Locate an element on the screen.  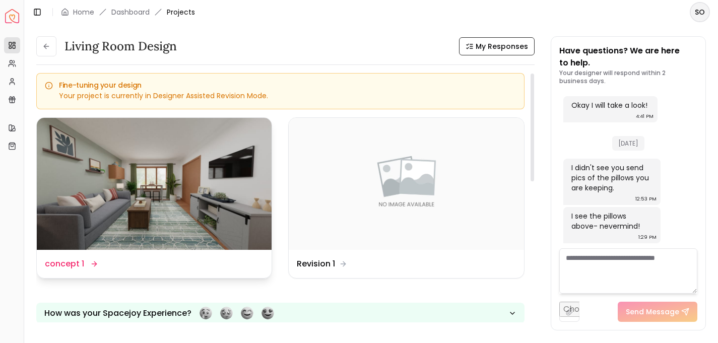
p: Have questions? We are here to help. is located at coordinates (628, 57).